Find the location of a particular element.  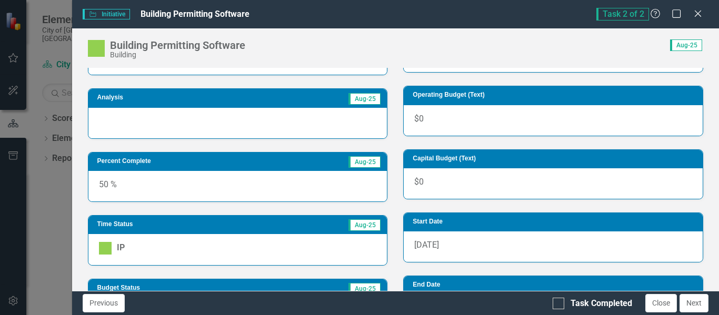

span: Task 2 of 2 is located at coordinates (622, 14).